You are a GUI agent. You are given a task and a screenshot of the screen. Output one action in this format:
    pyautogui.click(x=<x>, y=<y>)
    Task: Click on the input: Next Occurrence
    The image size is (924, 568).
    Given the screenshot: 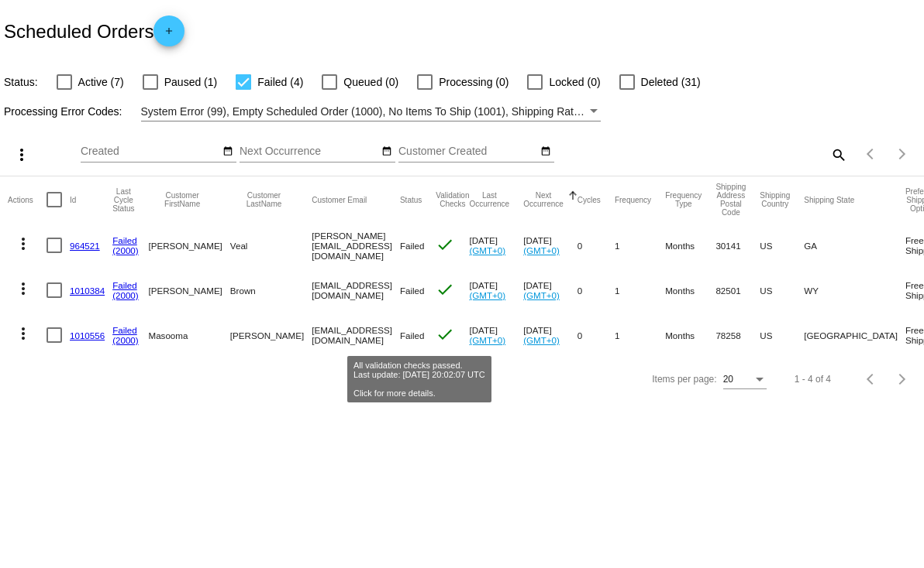 What is the action you would take?
    pyautogui.click(x=309, y=152)
    